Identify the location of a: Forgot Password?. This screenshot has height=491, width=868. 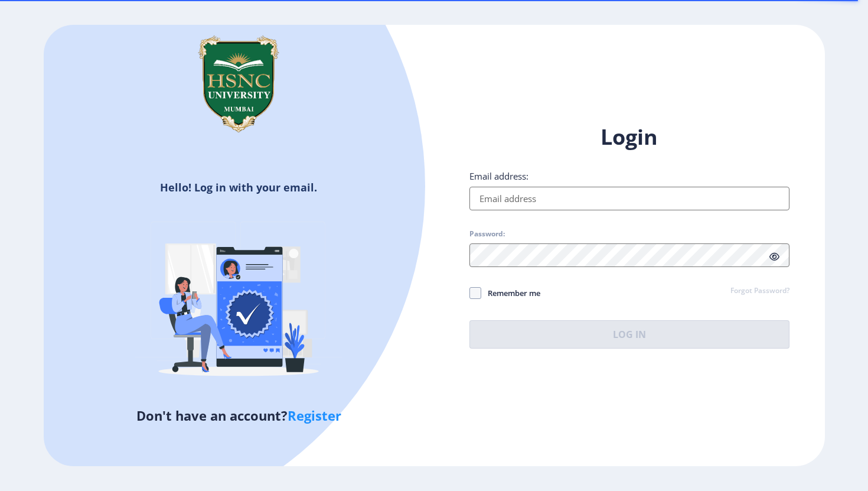
(760, 291).